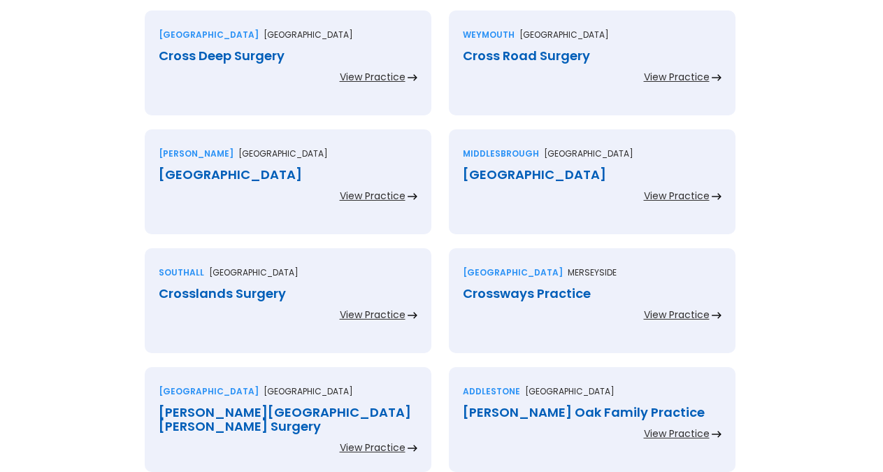 The image size is (883, 472). Describe the element at coordinates (592, 273) in the screenshot. I see `p: Merseyside` at that location.